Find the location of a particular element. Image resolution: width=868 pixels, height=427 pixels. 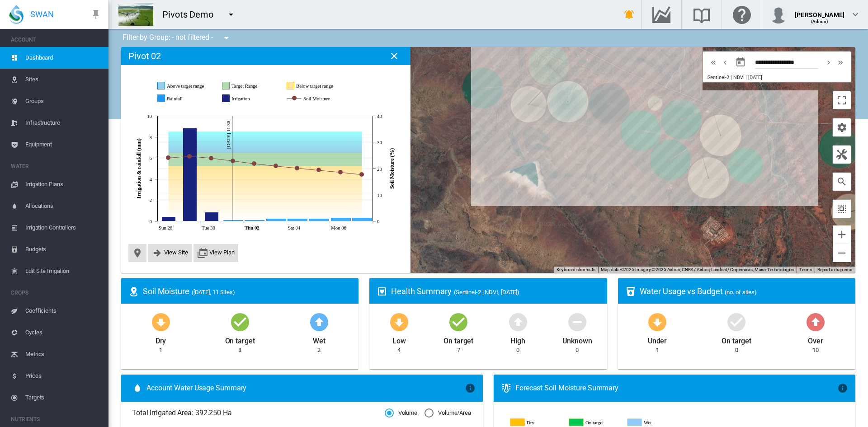

div: 10 is located at coordinates (815, 350).